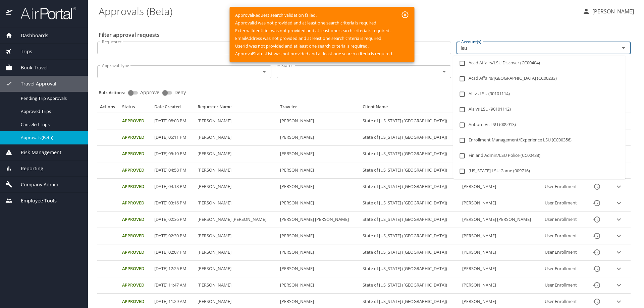 The width and height of the screenshot is (644, 308). What do you see at coordinates (540, 156) in the screenshot?
I see `li: Fin and Admin/LSU Police (CC00438)` at bounding box center [540, 156].